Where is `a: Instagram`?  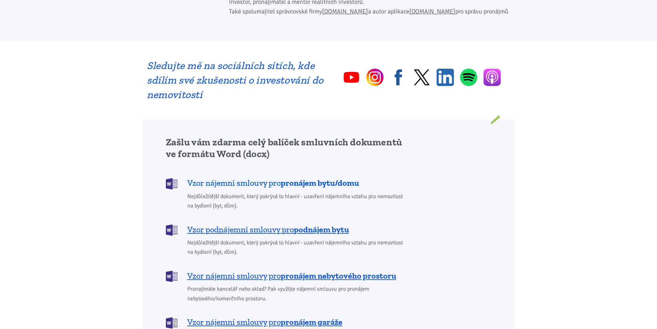
a: Instagram is located at coordinates (375, 77).